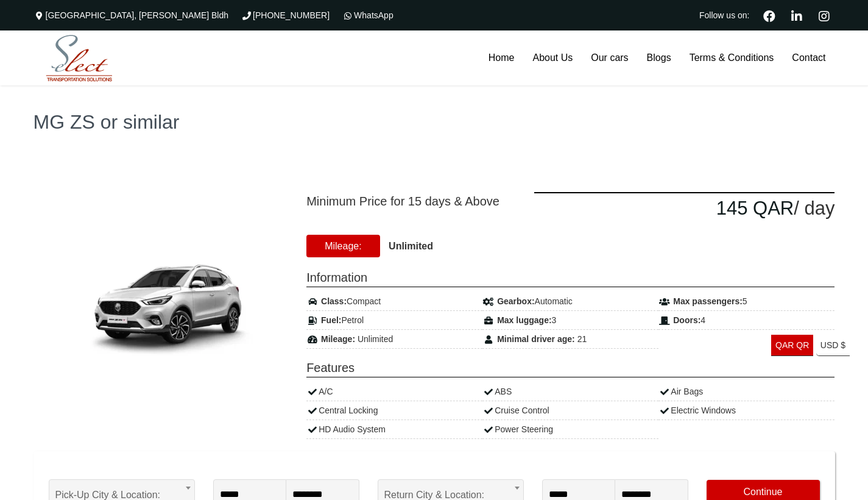 The height and width of the screenshot is (500, 868). Describe the element at coordinates (343, 246) in the screenshot. I see `span: Mileage:` at that location.